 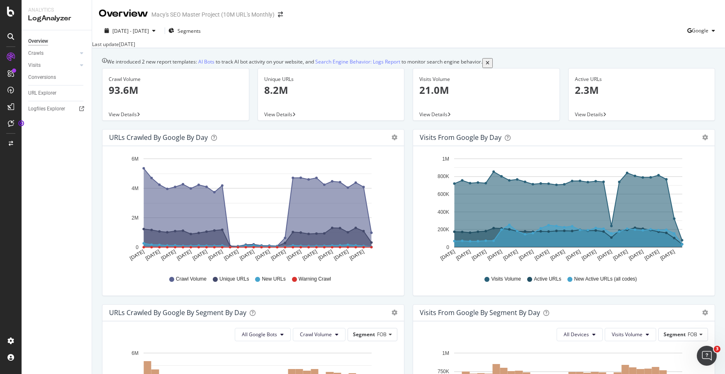 I want to click on text: 1M, so click(x=446, y=353).